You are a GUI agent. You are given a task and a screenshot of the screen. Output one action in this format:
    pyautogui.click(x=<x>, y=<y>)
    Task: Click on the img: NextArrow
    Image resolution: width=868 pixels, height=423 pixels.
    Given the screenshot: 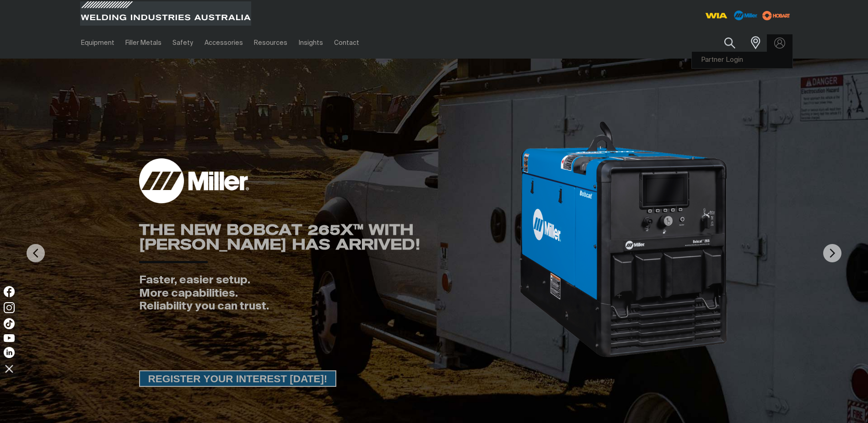 What is the action you would take?
    pyautogui.click(x=833, y=253)
    